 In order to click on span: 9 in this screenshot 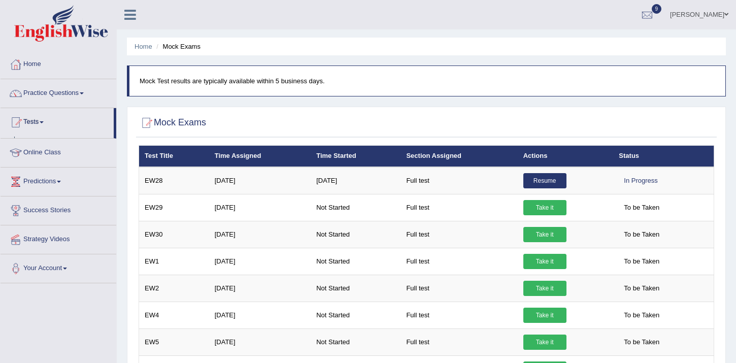, I will do `click(657, 9)`.